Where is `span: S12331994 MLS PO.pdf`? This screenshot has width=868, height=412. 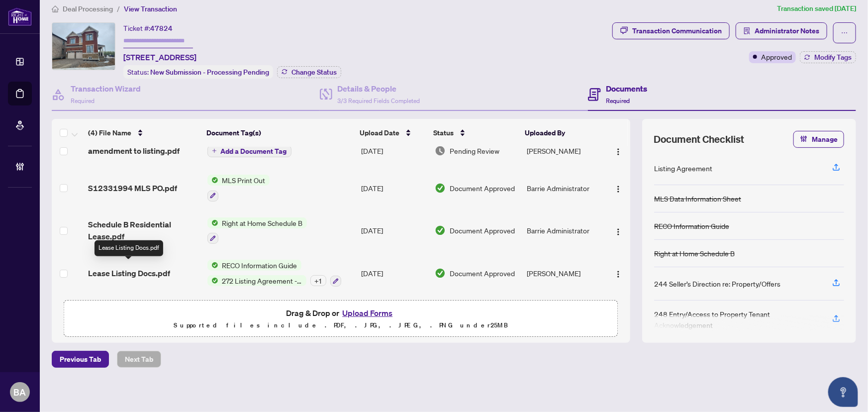
span: S12331994 MLS PO.pdf is located at coordinates (133, 188).